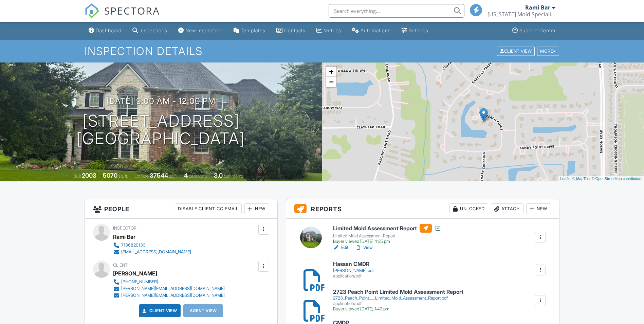 The width and height of the screenshot is (644, 324). I want to click on a: Leaflet, so click(565, 179).